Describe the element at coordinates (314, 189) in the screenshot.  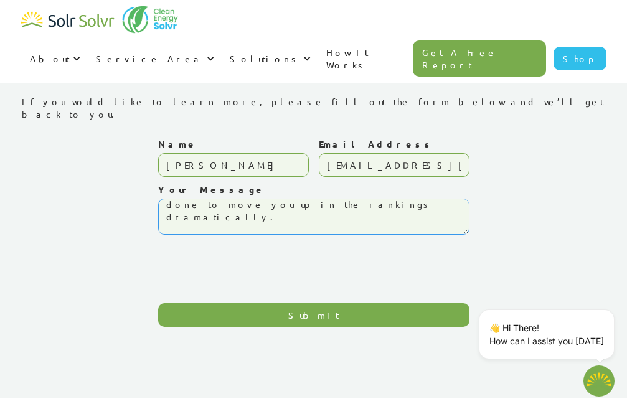
I see `label: Your Message` at that location.